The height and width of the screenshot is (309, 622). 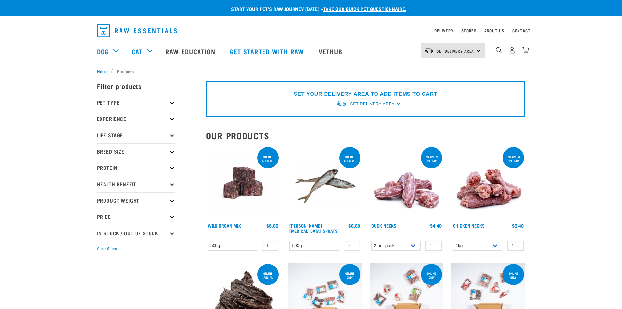 What do you see at coordinates (136, 102) in the screenshot?
I see `p: Pet Type` at bounding box center [136, 102].